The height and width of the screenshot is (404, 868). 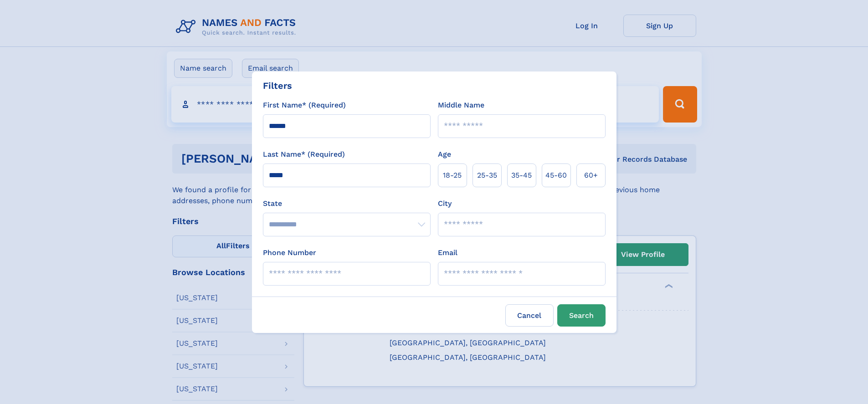 I want to click on label: State, so click(x=347, y=203).